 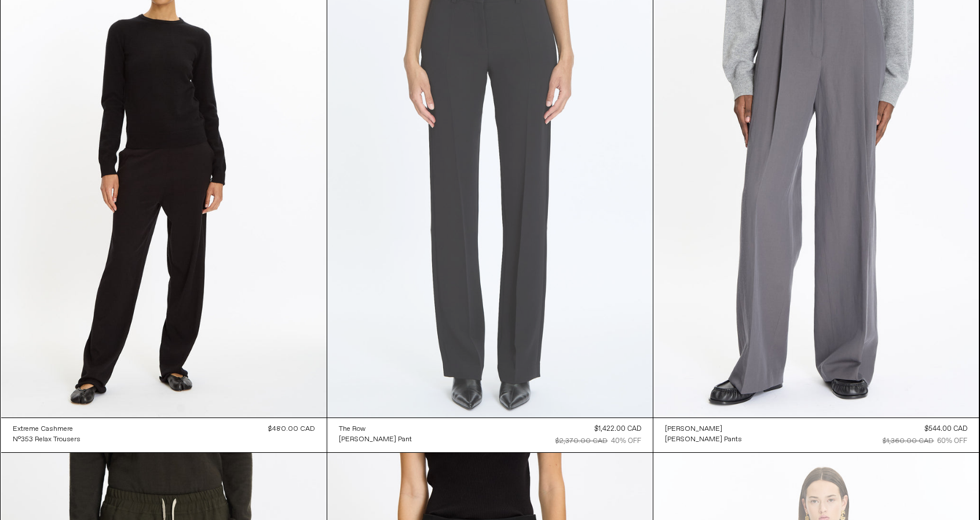 I want to click on div: $2,370.00 CAD, so click(x=581, y=441).